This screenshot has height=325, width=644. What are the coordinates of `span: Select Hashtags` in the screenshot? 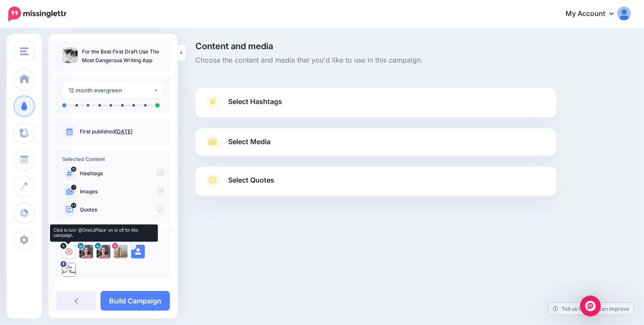 It's located at (255, 101).